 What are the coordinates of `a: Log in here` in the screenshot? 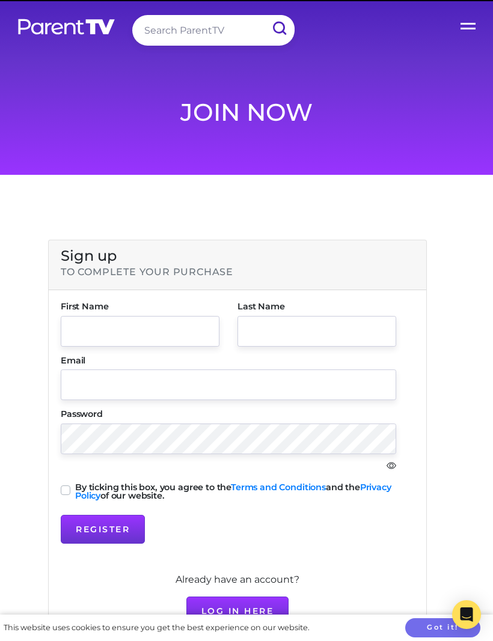 It's located at (237, 611).